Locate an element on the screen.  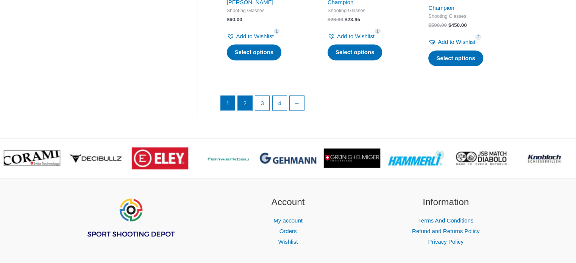
a: Orders is located at coordinates (288, 231).